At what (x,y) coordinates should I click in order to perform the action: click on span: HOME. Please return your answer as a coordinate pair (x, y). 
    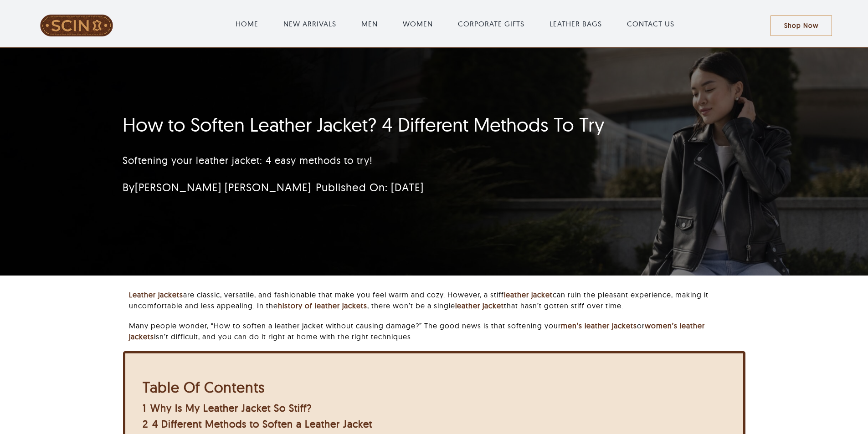
    Looking at the image, I should click on (247, 24).